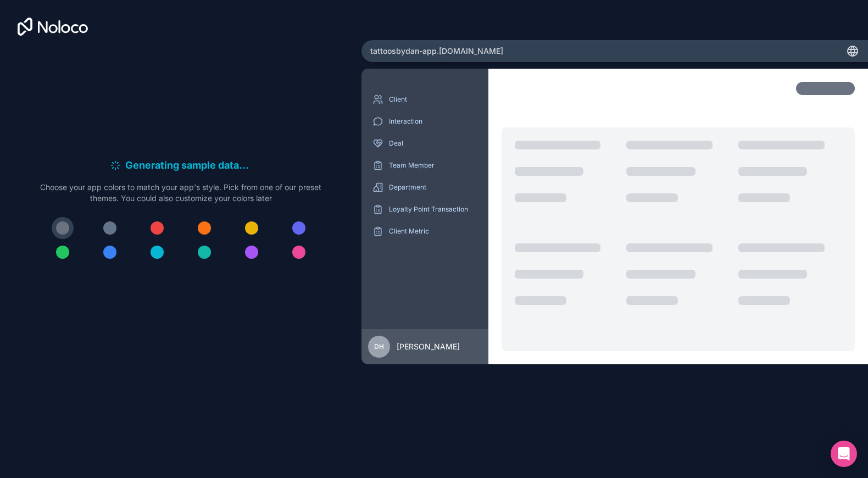 This screenshot has width=868, height=478. Describe the element at coordinates (433, 209) in the screenshot. I see `p: Loyalty Point Transaction` at that location.